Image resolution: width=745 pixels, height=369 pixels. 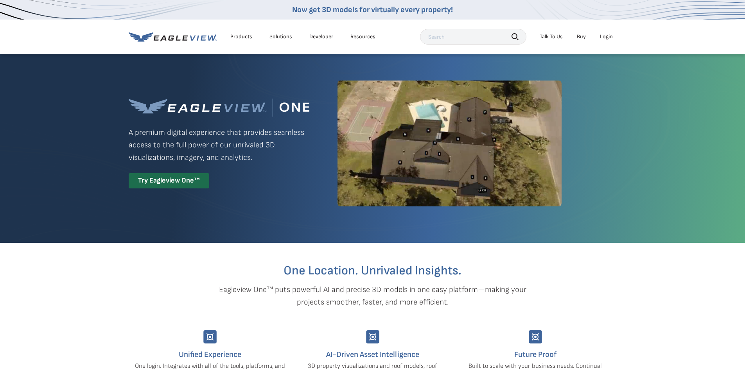 I want to click on h4: AI-Driven Asset Intelligence, so click(x=373, y=355).